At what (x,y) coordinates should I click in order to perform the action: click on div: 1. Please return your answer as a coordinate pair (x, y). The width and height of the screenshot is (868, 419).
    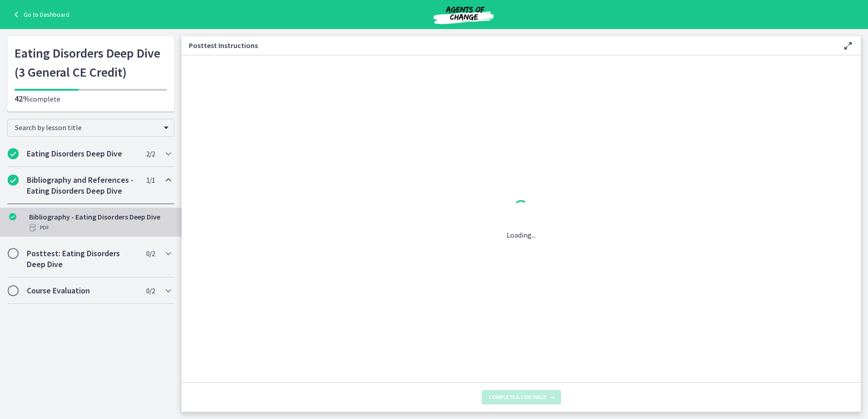
    Looking at the image, I should click on (522, 209).